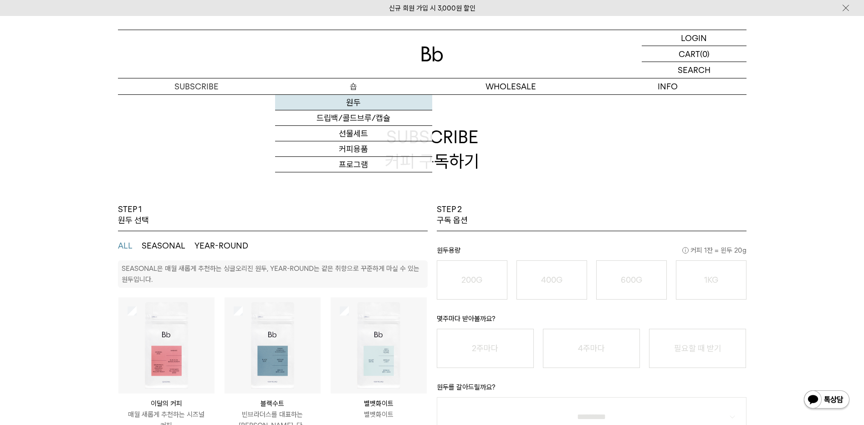 The width and height of the screenshot is (864, 425). Describe the element at coordinates (485, 348) in the screenshot. I see `button: 2주마다` at that location.